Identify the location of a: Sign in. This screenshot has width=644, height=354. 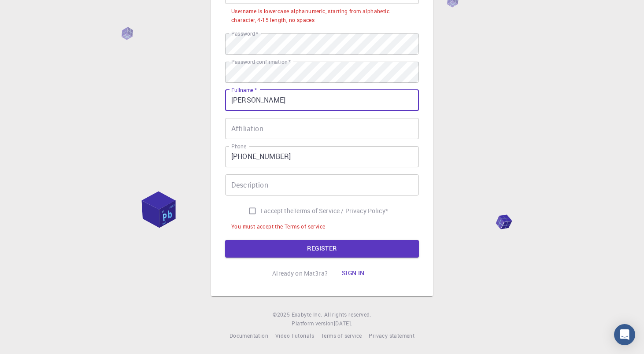
(354, 273).